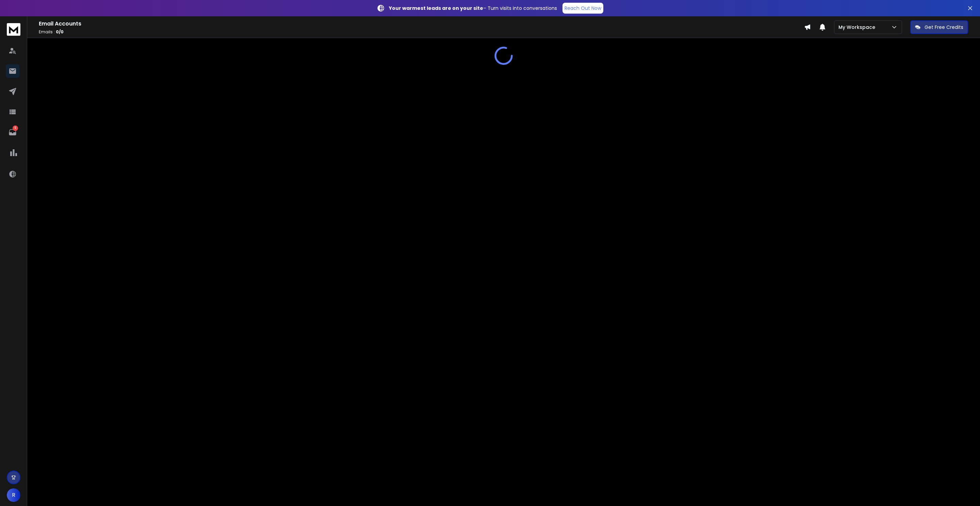 This screenshot has height=506, width=980. What do you see at coordinates (15, 128) in the screenshot?
I see `p: 5` at bounding box center [15, 128].